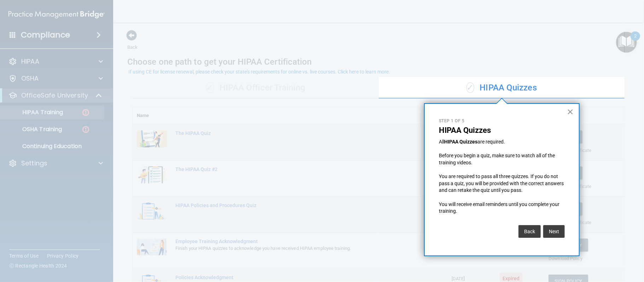  Describe the element at coordinates (501, 184) in the screenshot. I see `p: You are required to pass all three quizzes. If you do not pass a quiz, you will be provided with ...` at that location.